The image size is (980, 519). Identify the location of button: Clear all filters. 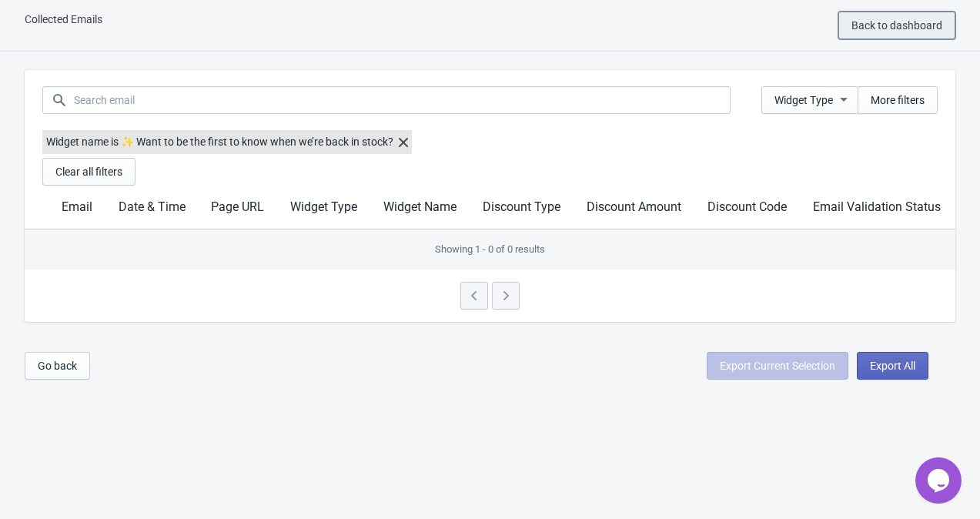
(88, 172).